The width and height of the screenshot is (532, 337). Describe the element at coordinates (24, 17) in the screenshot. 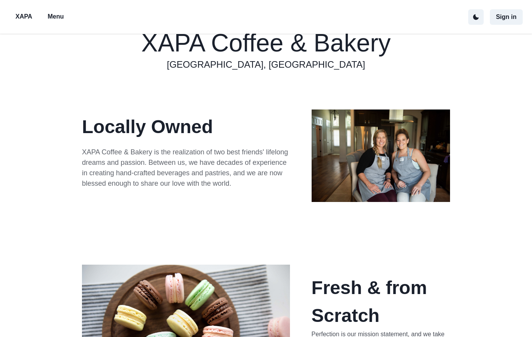

I see `p: XAPA` at that location.